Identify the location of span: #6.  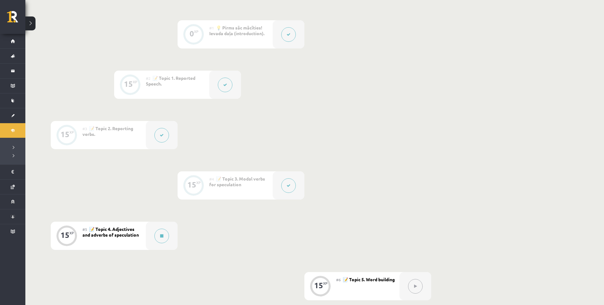
(338, 280).